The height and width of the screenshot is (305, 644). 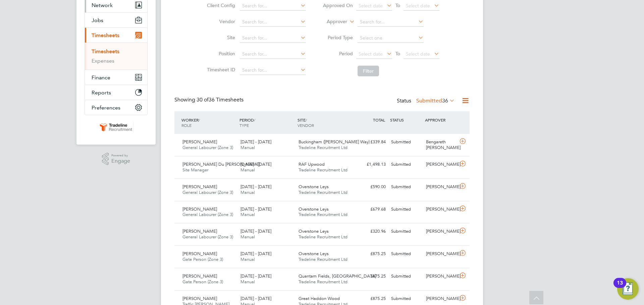 What do you see at coordinates (121, 155) in the screenshot?
I see `span: Powered by` at bounding box center [121, 155].